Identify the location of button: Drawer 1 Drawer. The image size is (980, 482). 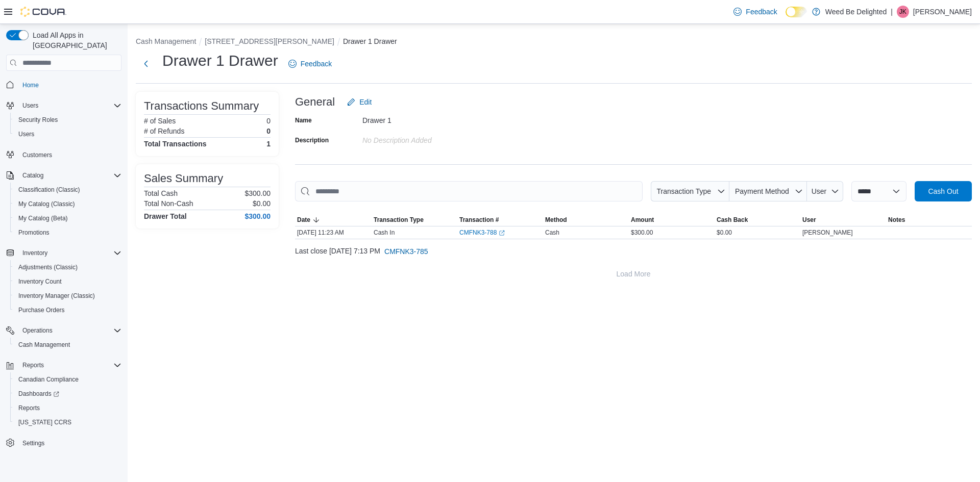
(370, 41).